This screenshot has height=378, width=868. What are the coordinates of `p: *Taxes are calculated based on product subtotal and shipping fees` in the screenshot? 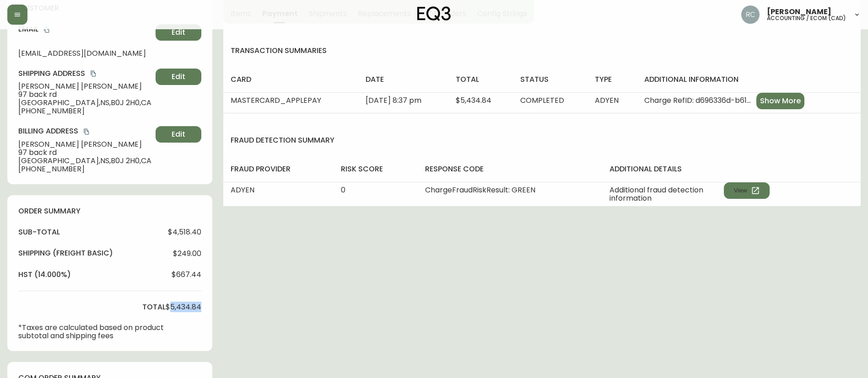 It's located at (92, 332).